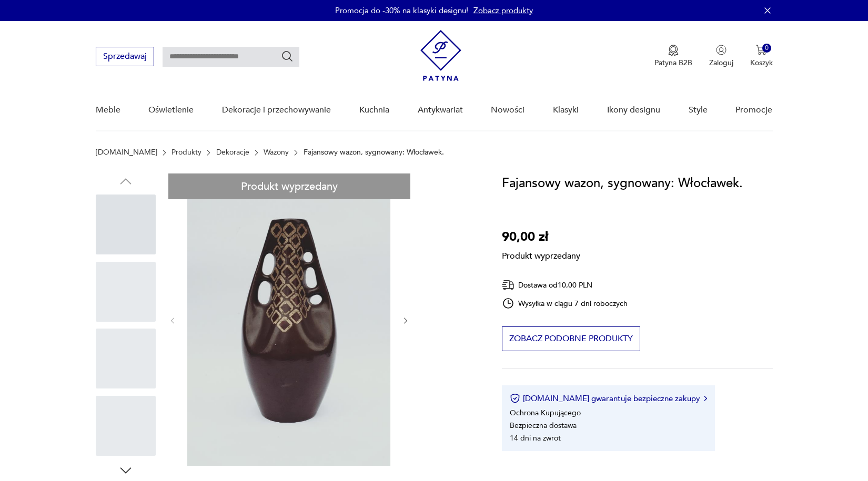 This screenshot has width=868, height=481. I want to click on a: Zobacz produkty, so click(503, 11).